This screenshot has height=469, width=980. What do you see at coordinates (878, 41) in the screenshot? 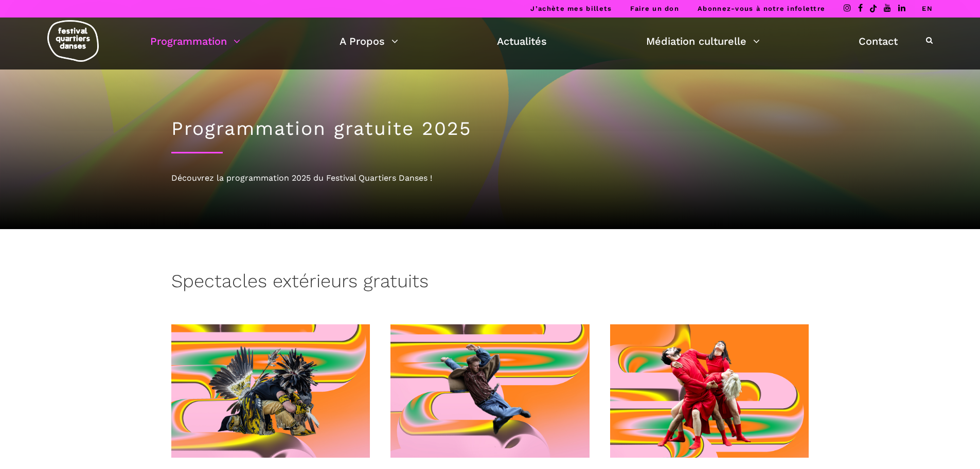
I see `a: Contact` at bounding box center [878, 41].